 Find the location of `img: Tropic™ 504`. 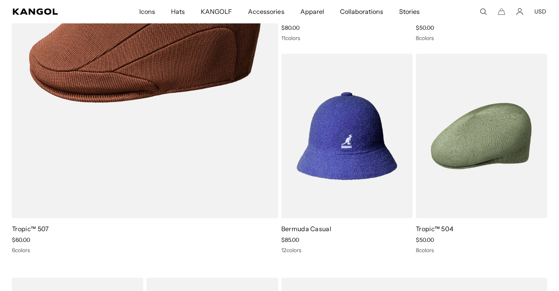

img: Tropic™ 504 is located at coordinates (481, 136).